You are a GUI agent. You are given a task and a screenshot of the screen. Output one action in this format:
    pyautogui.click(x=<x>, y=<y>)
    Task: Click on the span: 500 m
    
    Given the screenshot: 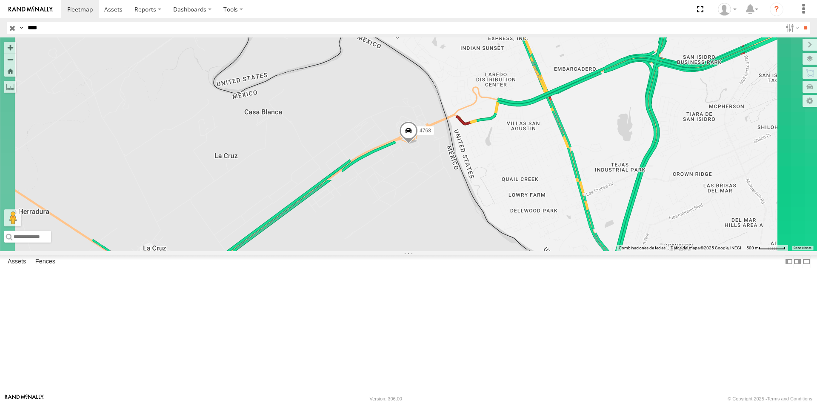 What is the action you would take?
    pyautogui.click(x=753, y=248)
    